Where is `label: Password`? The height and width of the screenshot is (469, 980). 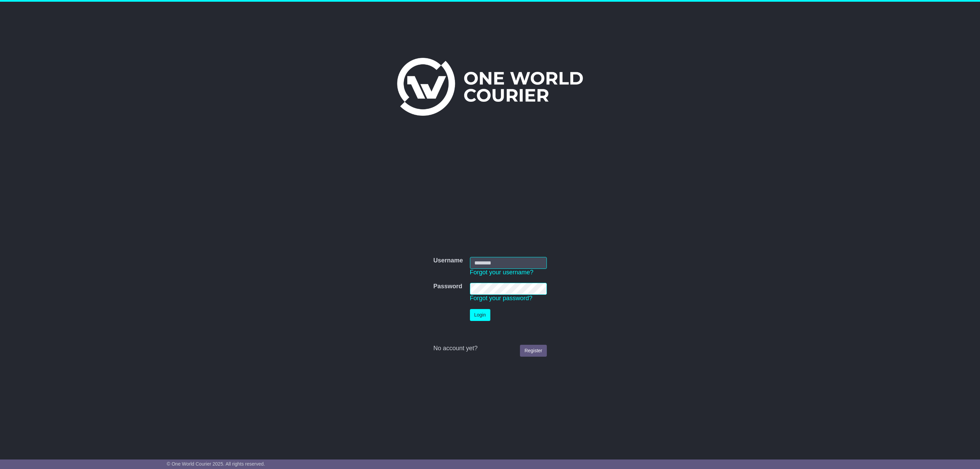
label: Password is located at coordinates (447, 287).